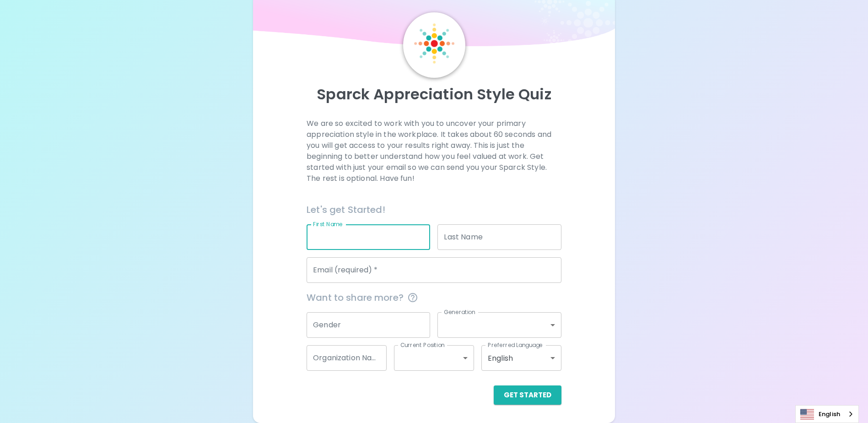 The image size is (868, 423). Describe the element at coordinates (434, 151) in the screenshot. I see `p: We are so excited to work with you to uncover your primary appreciation style in the workplace. I...` at that location.